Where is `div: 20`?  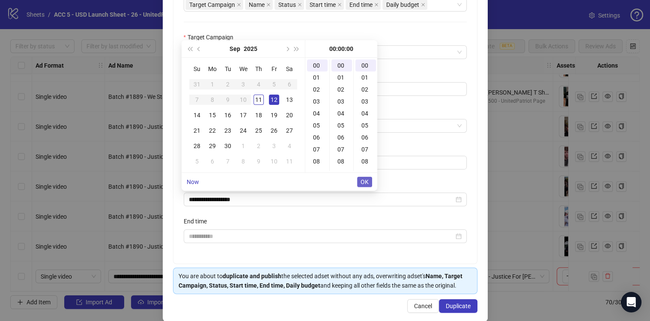
div: 20 is located at coordinates (289, 115).